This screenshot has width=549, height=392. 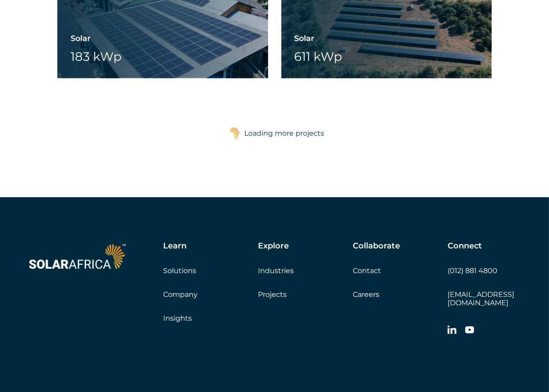 What do you see at coordinates (465, 247) in the screenshot?
I see `h5: Connect` at bounding box center [465, 247].